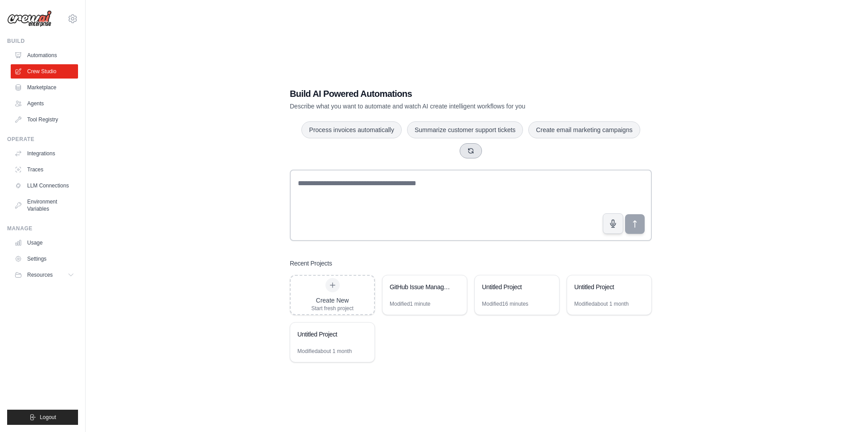 The width and height of the screenshot is (856, 432). I want to click on h3: Recent Projects, so click(311, 263).